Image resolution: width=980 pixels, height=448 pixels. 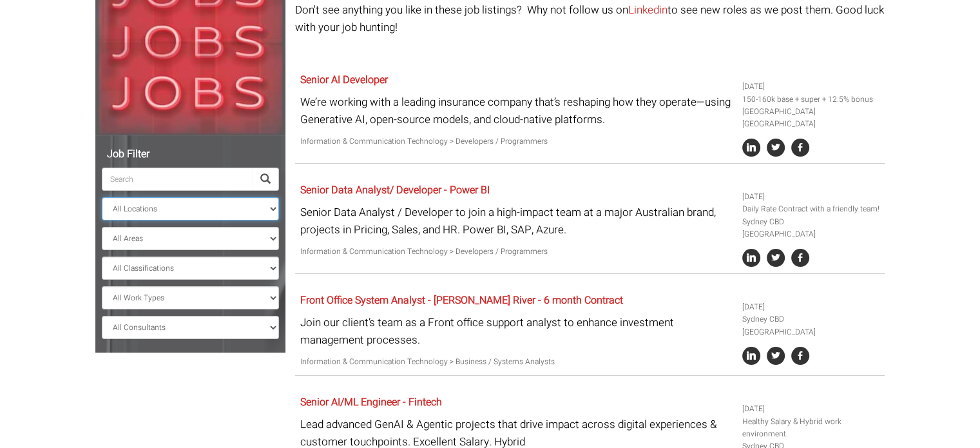 I want to click on p: Information & Communication Technology > Business / Systems Analysts, so click(x=516, y=361).